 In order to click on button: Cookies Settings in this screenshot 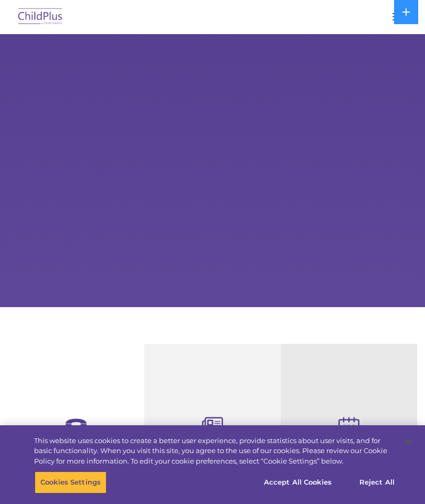, I will do `click(70, 482)`.